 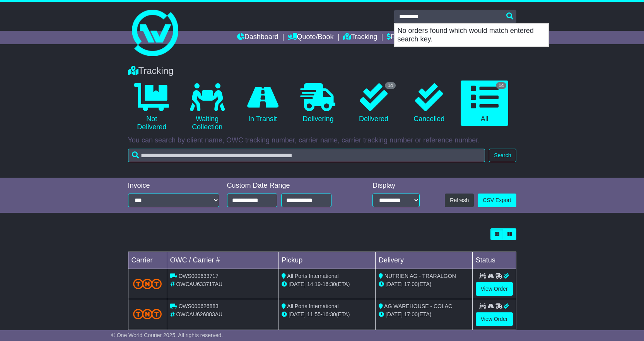 I want to click on p: You can search by client name, OWC tracking number, carrier name, carrier tracking number or refe..., so click(x=322, y=140).